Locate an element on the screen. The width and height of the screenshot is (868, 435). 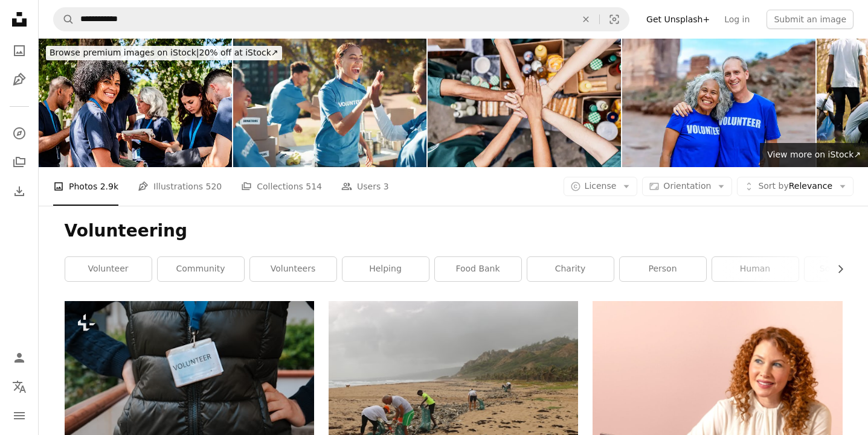
span: 3 is located at coordinates (386, 186).